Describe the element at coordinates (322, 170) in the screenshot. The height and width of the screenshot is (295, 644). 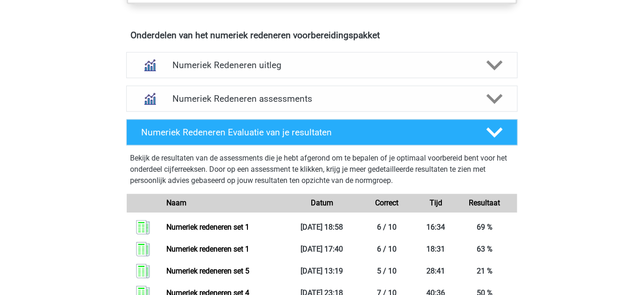
I see `p: Bekijk de resultaten van de assessments die je hebt afgerond om te bepalen of je optimaal voorber...` at that location.